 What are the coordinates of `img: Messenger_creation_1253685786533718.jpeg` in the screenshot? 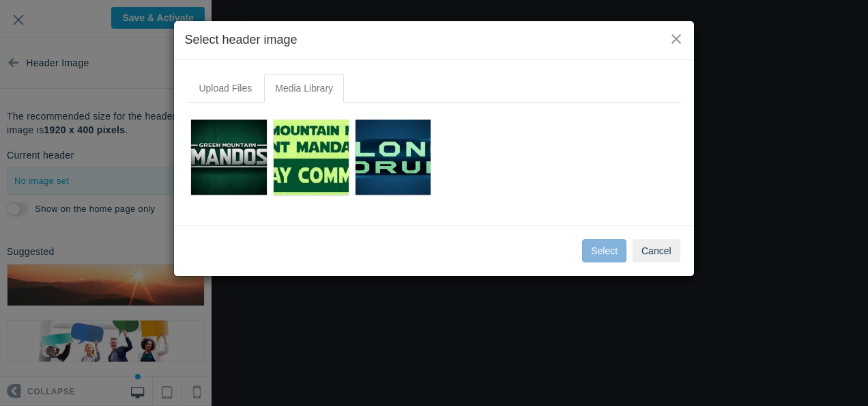 It's located at (392, 157).